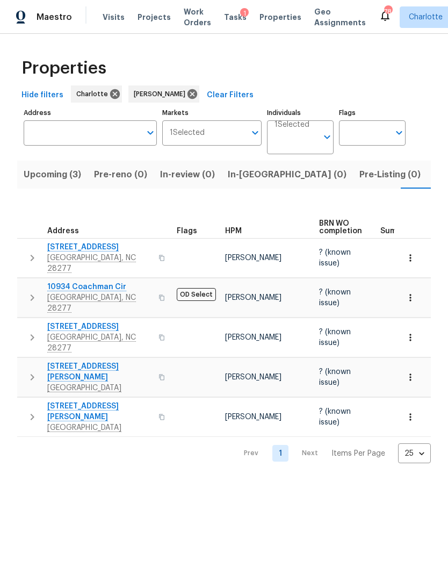 This screenshot has height=575, width=448. Describe the element at coordinates (245, 13) in the screenshot. I see `div: 1` at that location.